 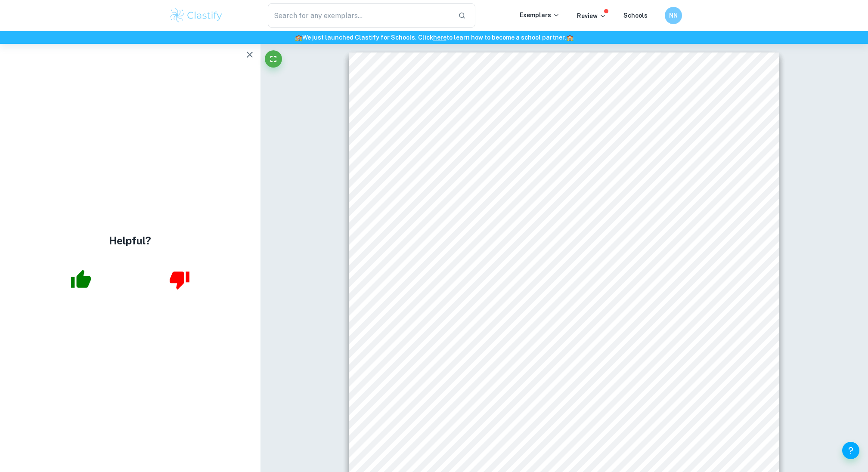 What do you see at coordinates (196, 15) in the screenshot?
I see `img: Clastify logo` at bounding box center [196, 15].